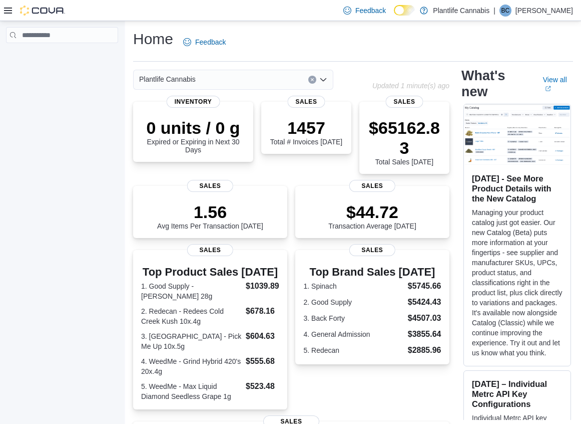 This screenshot has width=581, height=424. What do you see at coordinates (354, 302) in the screenshot?
I see `dt: 2. Good Supply` at bounding box center [354, 302].